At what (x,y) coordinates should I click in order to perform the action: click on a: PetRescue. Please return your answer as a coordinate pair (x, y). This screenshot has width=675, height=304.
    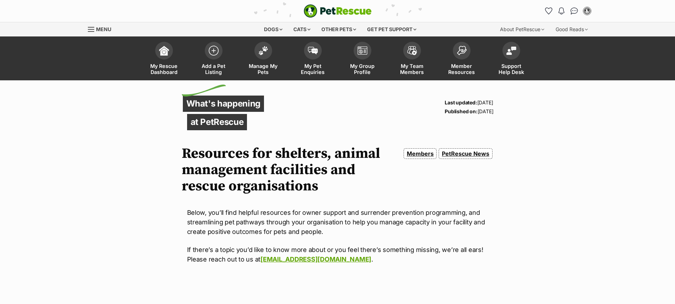
    Looking at the image, I should click on (338, 11).